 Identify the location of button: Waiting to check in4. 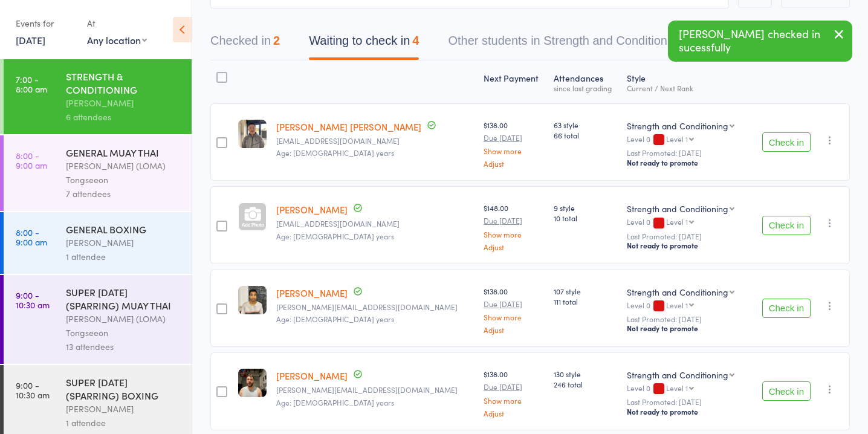
(364, 43).